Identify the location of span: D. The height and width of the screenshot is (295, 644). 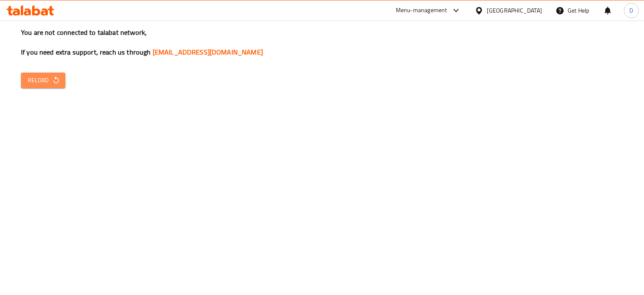
(631, 11).